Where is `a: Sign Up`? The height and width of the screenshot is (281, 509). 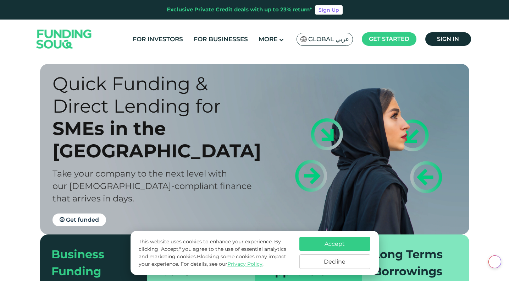
a: Sign Up is located at coordinates (329, 10).